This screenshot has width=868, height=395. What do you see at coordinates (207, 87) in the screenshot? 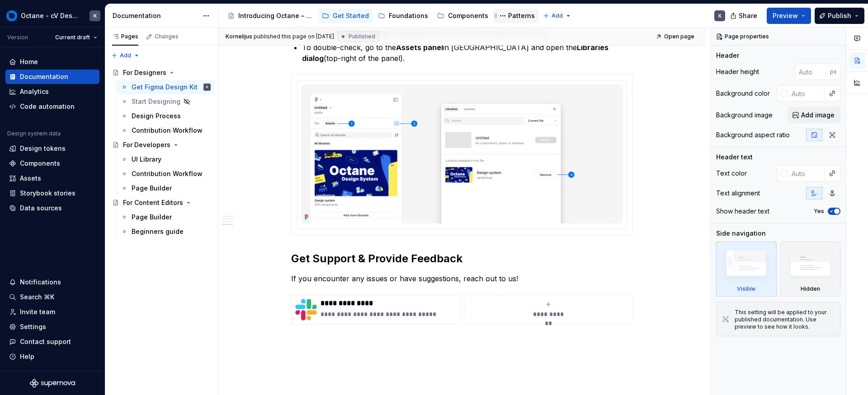
I see `div: K` at bounding box center [207, 87].